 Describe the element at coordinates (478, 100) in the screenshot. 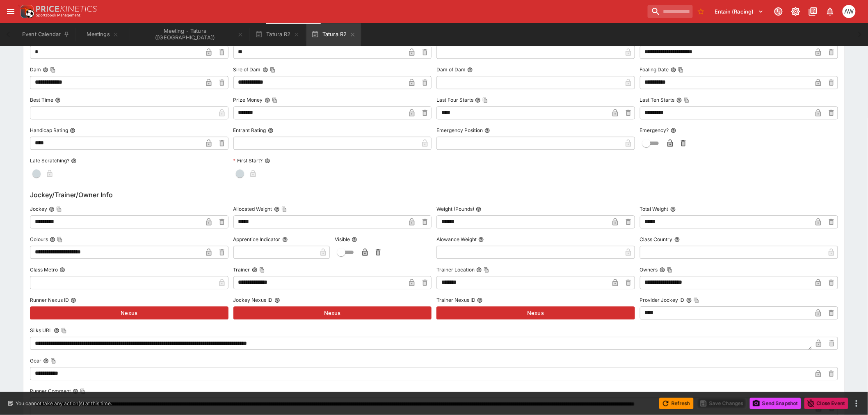

I see `button: Last Four StartsCopy To Clipboard` at that location.